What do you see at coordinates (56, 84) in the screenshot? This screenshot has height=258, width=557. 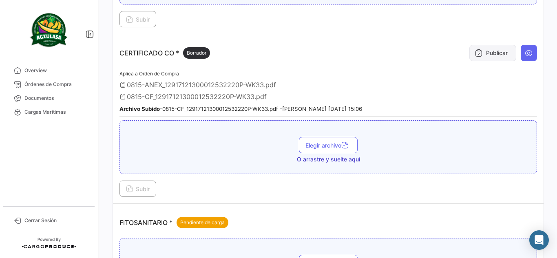 I see `span: Órdenes de Compra` at bounding box center [56, 84].